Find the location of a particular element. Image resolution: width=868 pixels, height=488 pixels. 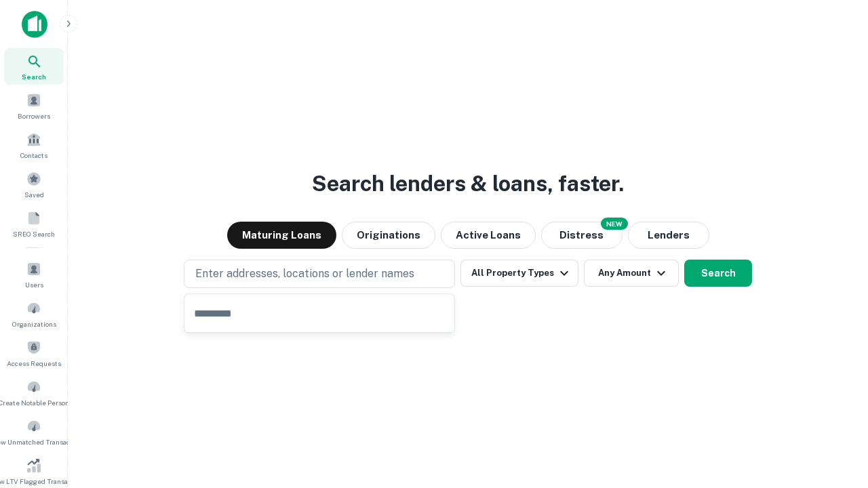

div: Access Requests is located at coordinates (34, 353).